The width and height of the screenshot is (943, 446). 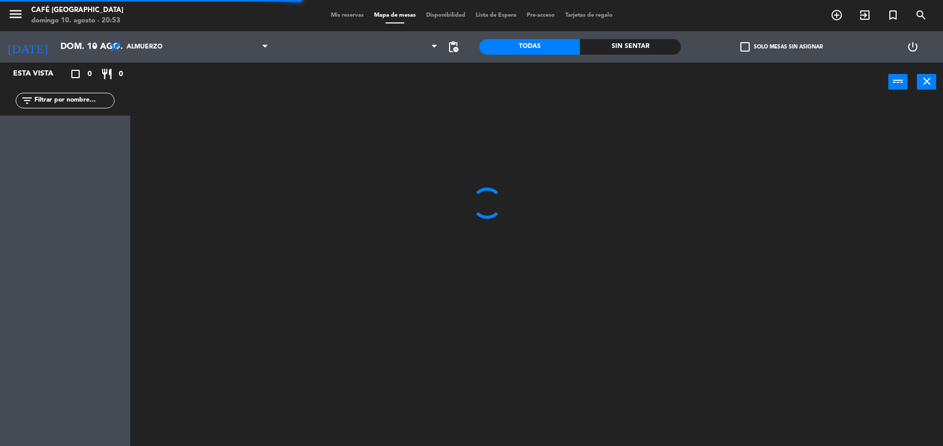 What do you see at coordinates (16, 16) in the screenshot?
I see `button: menu` at bounding box center [16, 16].